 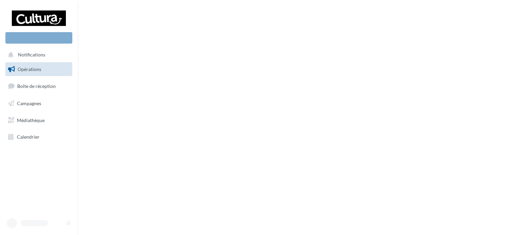 I want to click on div: Nouvelle campagne, so click(x=39, y=38).